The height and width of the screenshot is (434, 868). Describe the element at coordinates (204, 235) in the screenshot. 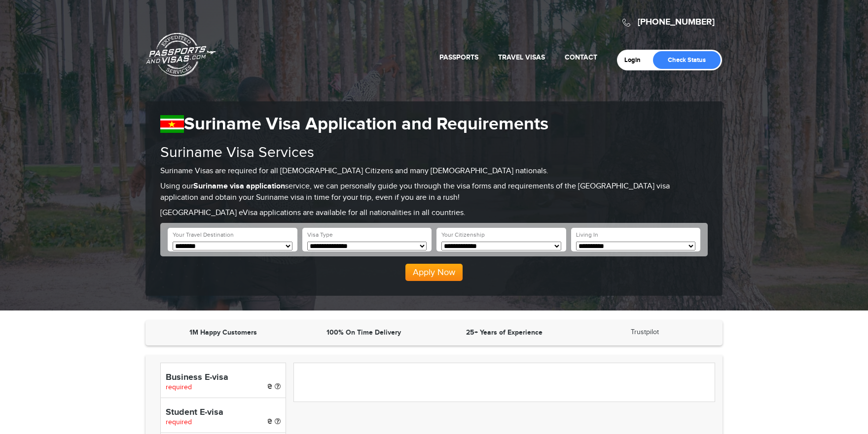

I see `label: Your Travel Destination` at that location.